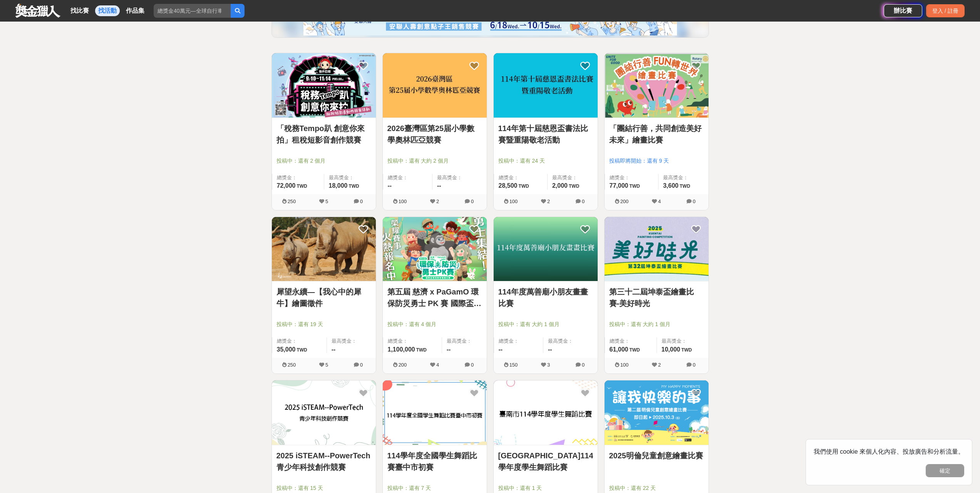 The width and height of the screenshot is (980, 493). Describe the element at coordinates (286, 349) in the screenshot. I see `span: 35,000` at that location.